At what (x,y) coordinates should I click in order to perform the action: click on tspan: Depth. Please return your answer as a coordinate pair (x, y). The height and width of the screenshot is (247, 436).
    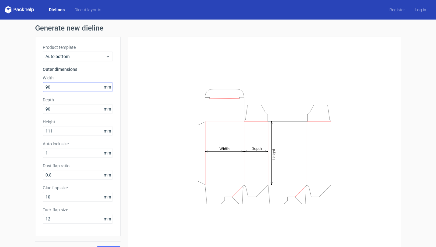
    Looking at the image, I should click on (256, 148).